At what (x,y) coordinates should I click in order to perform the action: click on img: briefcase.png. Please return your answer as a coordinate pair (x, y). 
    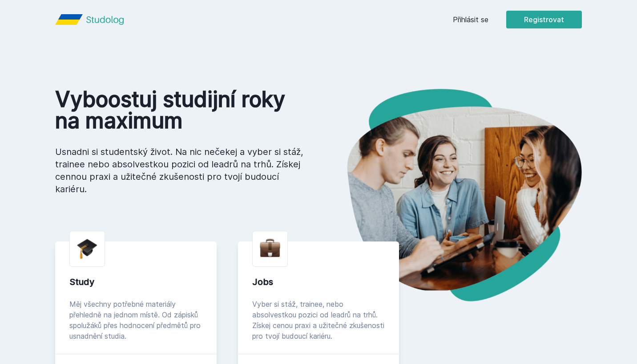
    Looking at the image, I should click on (270, 248).